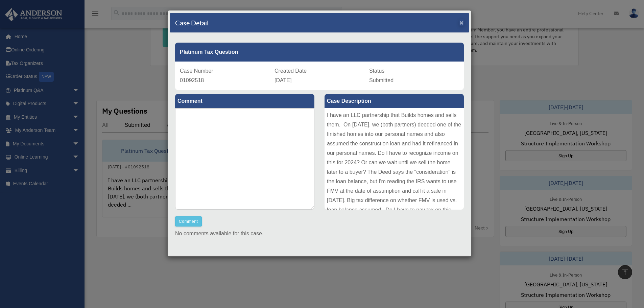 The width and height of the screenshot is (644, 308). What do you see at coordinates (319, 52) in the screenshot?
I see `div: Platinum Tax Question` at bounding box center [319, 52].